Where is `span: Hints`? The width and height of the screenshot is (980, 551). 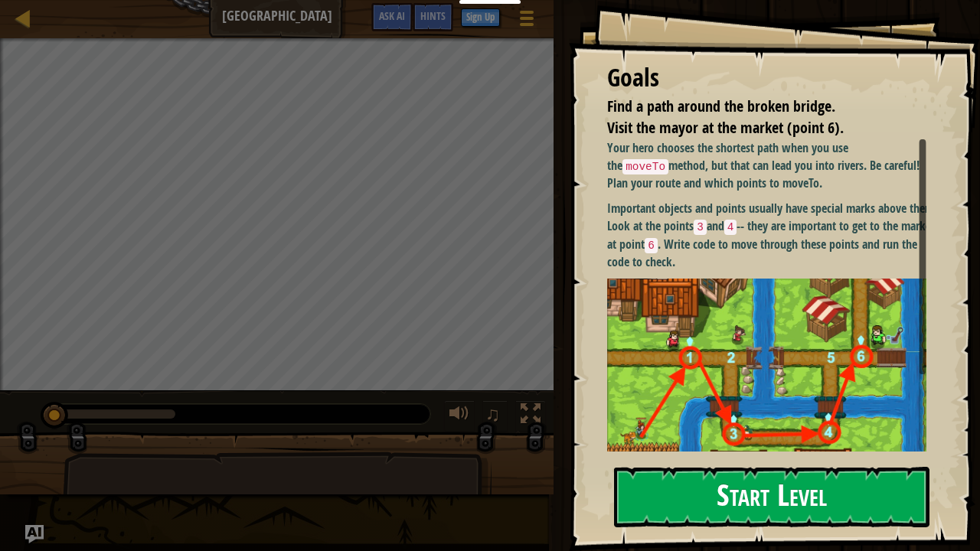 span: Hints is located at coordinates (432, 15).